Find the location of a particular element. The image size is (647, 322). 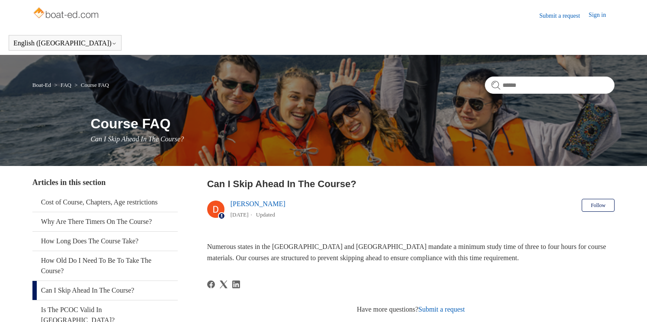

div: Live chat is located at coordinates (629, 304).